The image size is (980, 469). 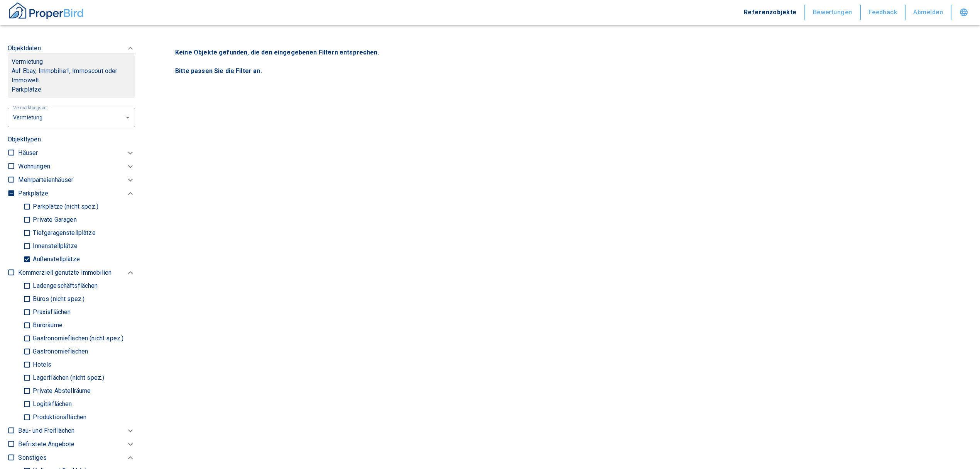 What do you see at coordinates (32, 457) in the screenshot?
I see `p: Sonstiges` at bounding box center [32, 457].